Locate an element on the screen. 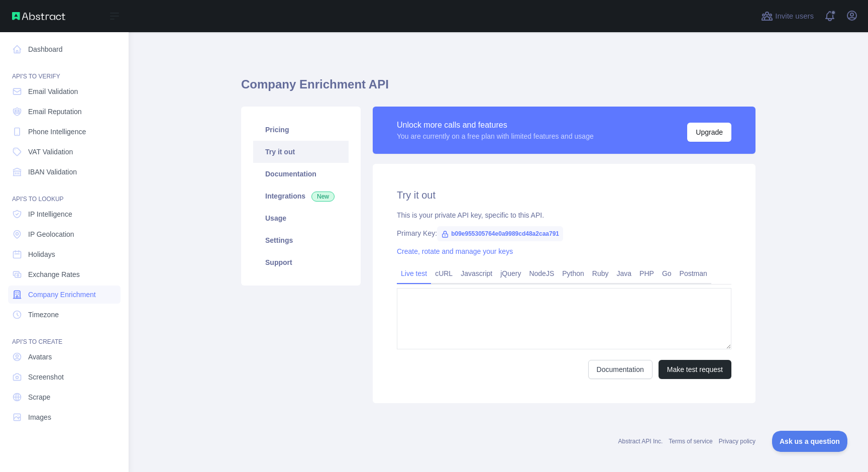 The image size is (868, 472). a: Dashboard is located at coordinates (64, 49).